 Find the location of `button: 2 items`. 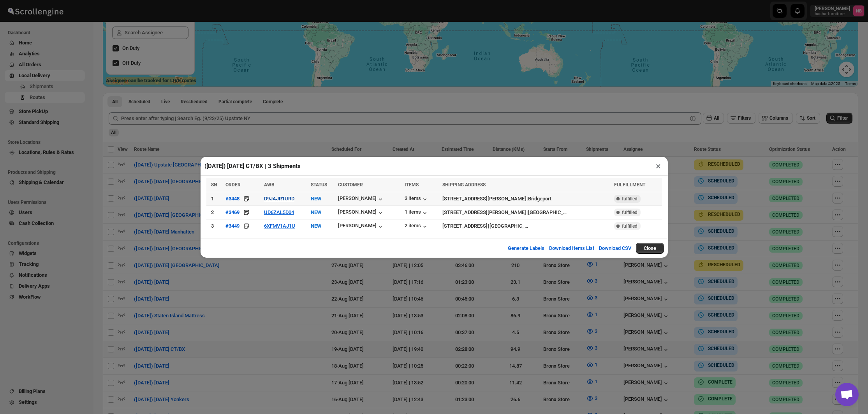

button: 2 items is located at coordinates (417, 226).